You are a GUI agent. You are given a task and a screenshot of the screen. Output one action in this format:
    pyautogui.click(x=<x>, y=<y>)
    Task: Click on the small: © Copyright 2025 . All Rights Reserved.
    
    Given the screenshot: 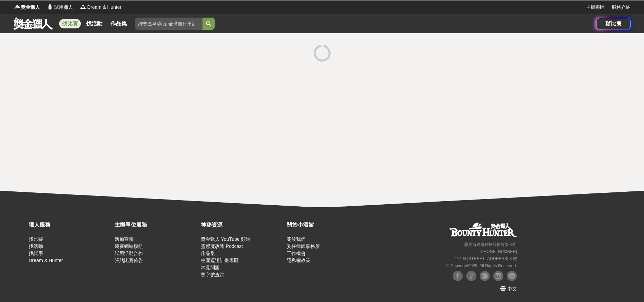 What is the action you would take?
    pyautogui.click(x=481, y=265)
    